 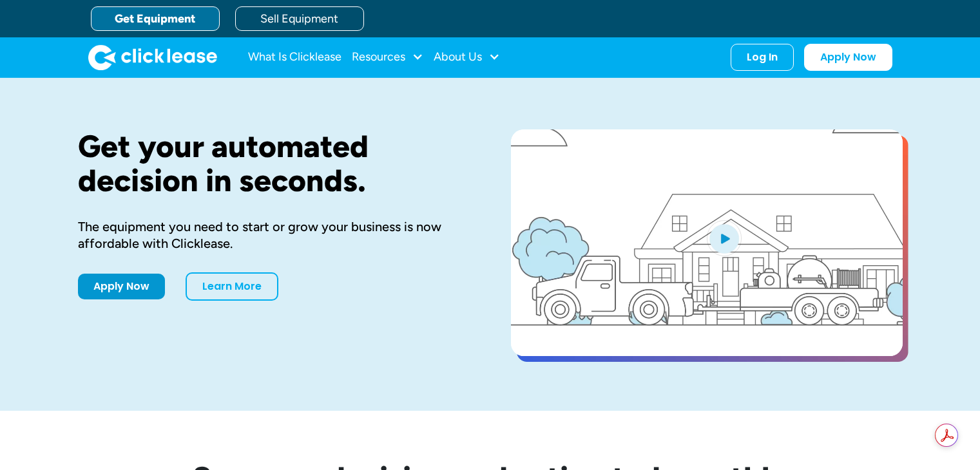 I want to click on h1: Get your automated decision in seconds., so click(x=274, y=164).